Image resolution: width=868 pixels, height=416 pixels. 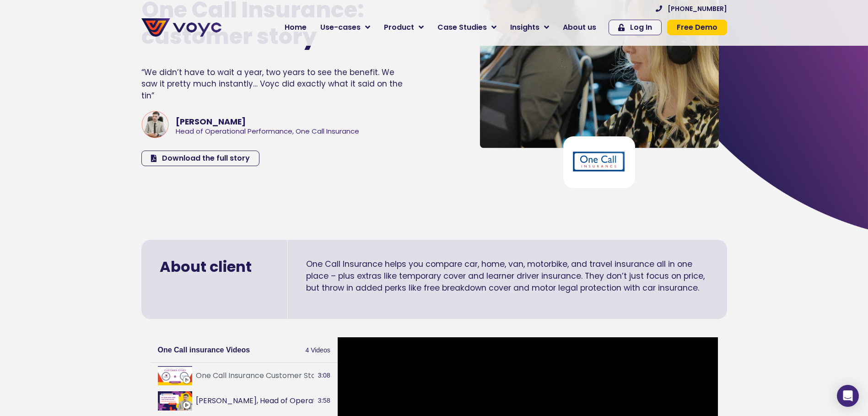 What do you see at coordinates (324, 401) in the screenshot?
I see `span: 3:58` at bounding box center [324, 401].